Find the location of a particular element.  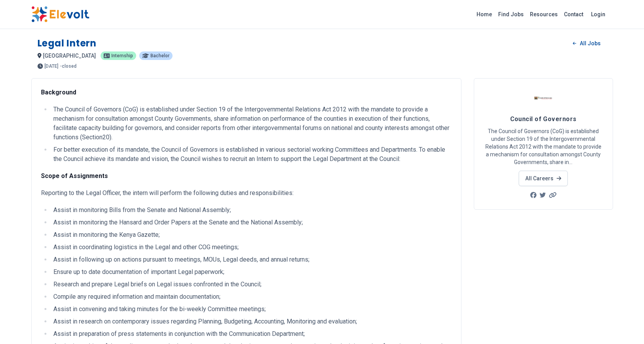

p: The Council of Governors (CoG) is established under Section 19 of the Intergovernmental Relations... is located at coordinates (543, 147).